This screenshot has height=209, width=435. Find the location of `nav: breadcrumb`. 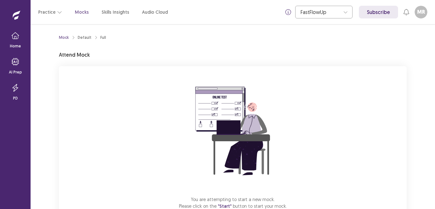

nav: breadcrumb is located at coordinates (83, 38).